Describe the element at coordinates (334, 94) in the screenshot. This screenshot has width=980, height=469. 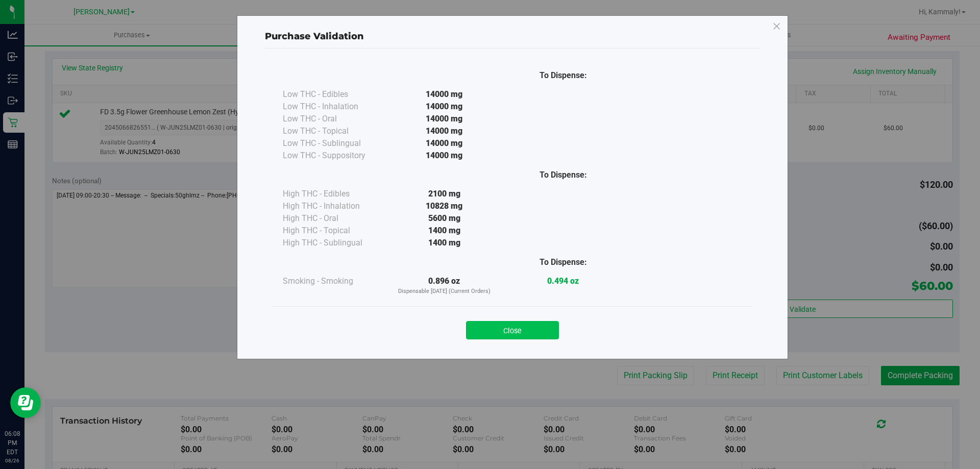
I see `div: Low THC - Edibles` at that location.